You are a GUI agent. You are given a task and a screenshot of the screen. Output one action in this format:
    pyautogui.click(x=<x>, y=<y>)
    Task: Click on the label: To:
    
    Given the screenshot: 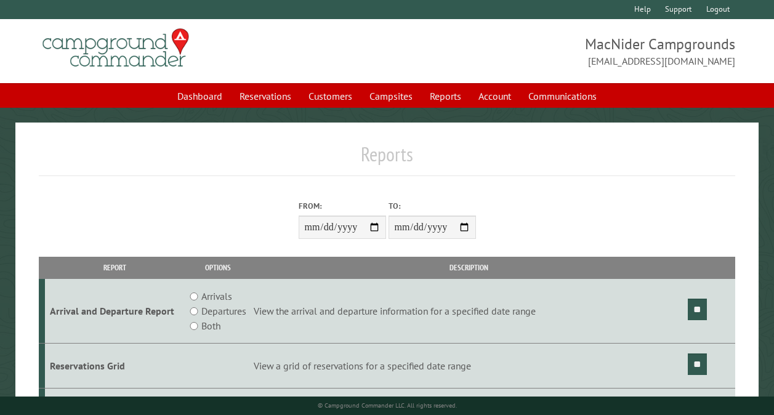 What is the action you would take?
    pyautogui.click(x=432, y=206)
    